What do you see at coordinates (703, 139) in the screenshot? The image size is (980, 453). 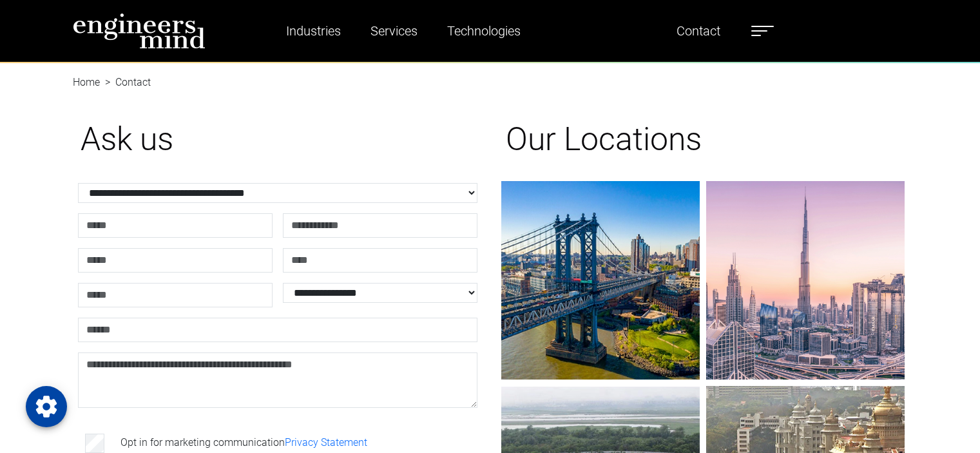 I see `h1: Our Locations` at bounding box center [703, 139].